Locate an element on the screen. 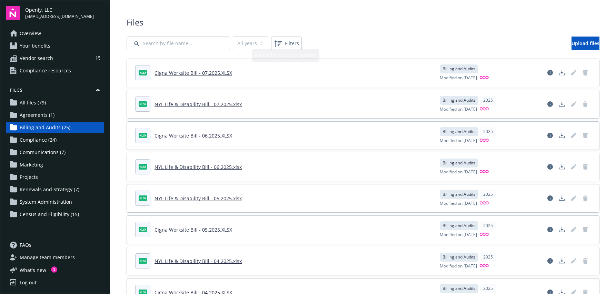  span: Overview is located at coordinates (30, 33).